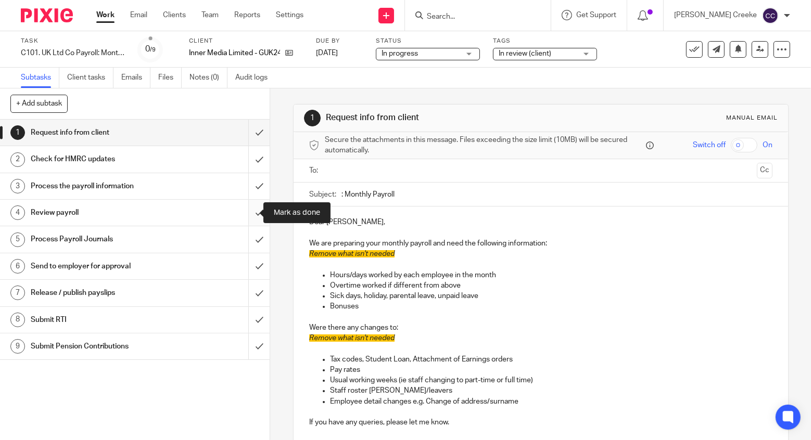 The width and height of the screenshot is (811, 440). Describe the element at coordinates (234, 53) in the screenshot. I see `p: Inner Media Limited - GUK2487` at that location.